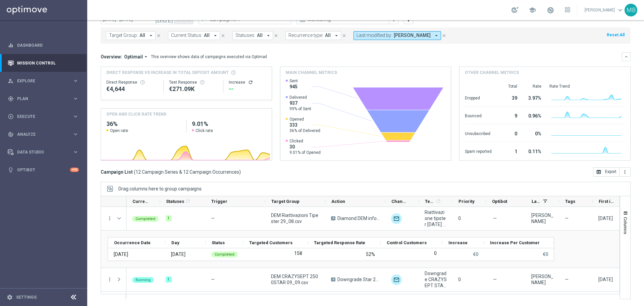 The height and width of the screenshot is (306, 644). What do you see at coordinates (175, 242) in the screenshot?
I see `span: Day` at bounding box center [175, 242].